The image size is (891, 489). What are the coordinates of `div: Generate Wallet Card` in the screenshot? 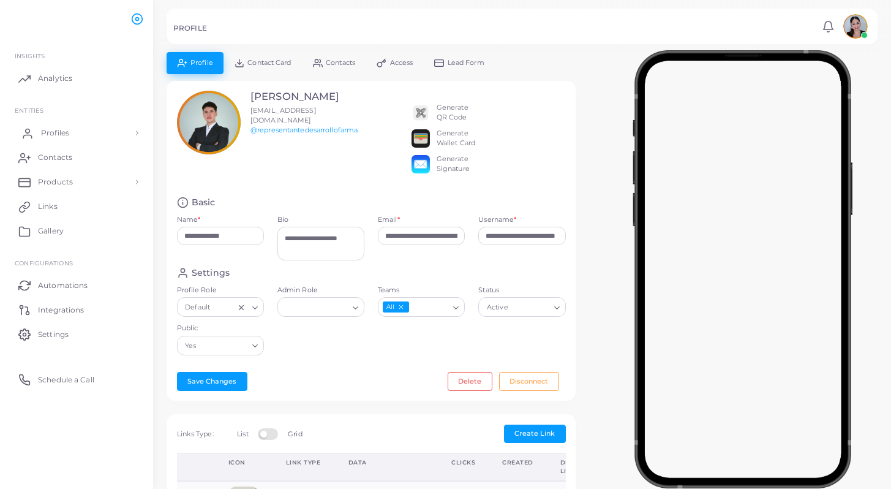 It's located at (456, 138).